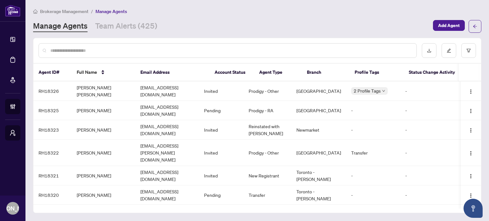 This screenshot has height=221, width=489. Describe the element at coordinates (429, 51) in the screenshot. I see `button: download` at that location.